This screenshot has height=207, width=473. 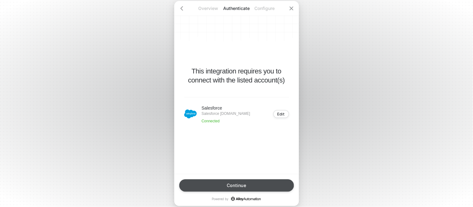 What do you see at coordinates (190, 114) in the screenshot?
I see `img: icon` at bounding box center [190, 114].